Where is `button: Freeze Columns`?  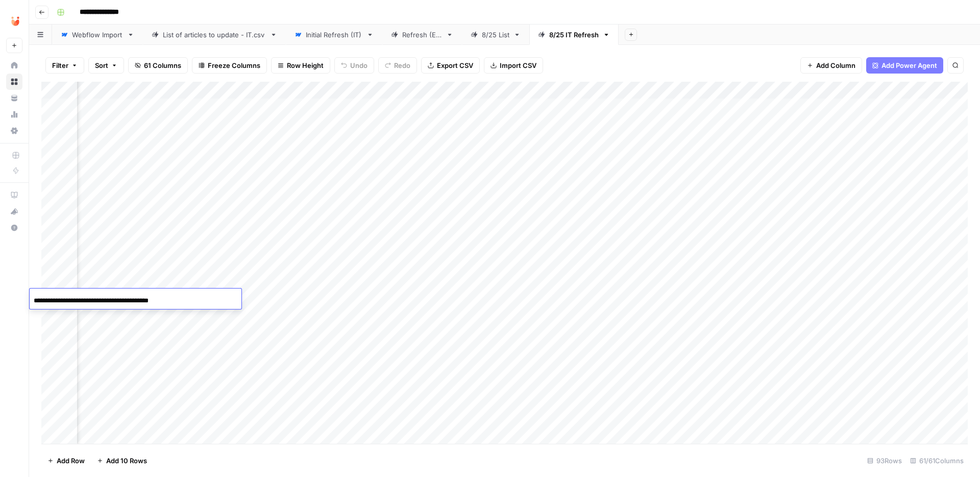 button: Freeze Columns is located at coordinates (229, 65).